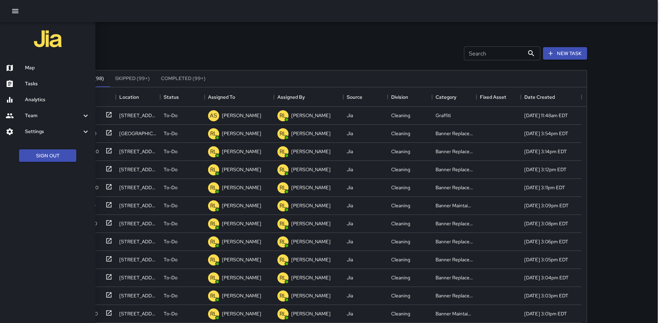 Image resolution: width=663 pixels, height=323 pixels. What do you see at coordinates (57, 84) in the screenshot?
I see `h6: Tasks` at bounding box center [57, 84].